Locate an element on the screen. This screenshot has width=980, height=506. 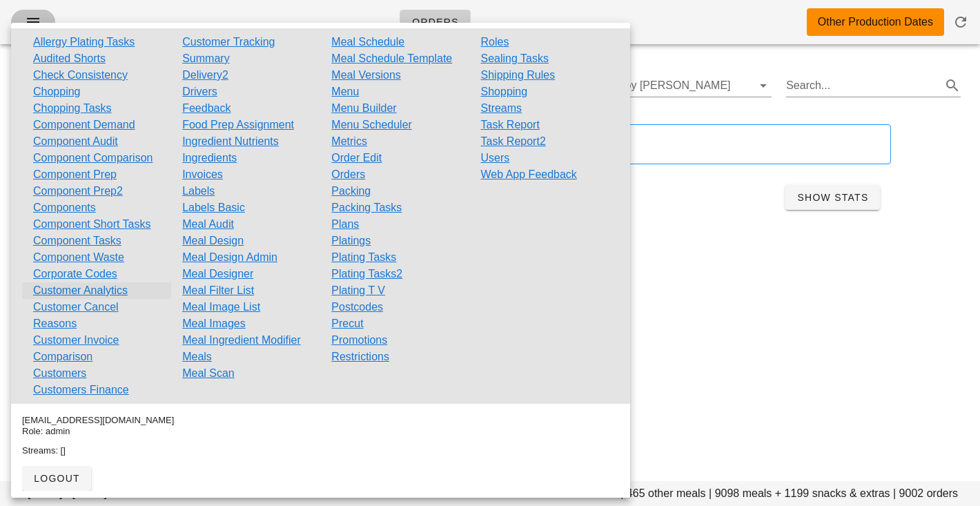
div: Role: admin is located at coordinates (320, 432).